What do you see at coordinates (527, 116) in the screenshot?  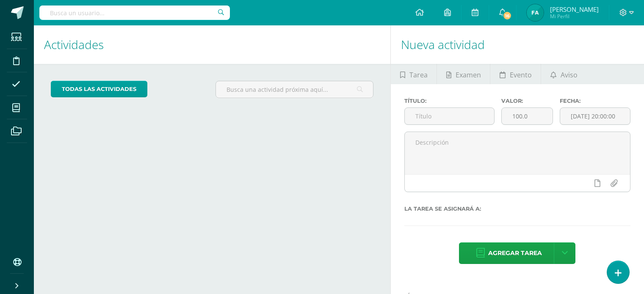 I see `input: Puntos máximos` at bounding box center [527, 116].